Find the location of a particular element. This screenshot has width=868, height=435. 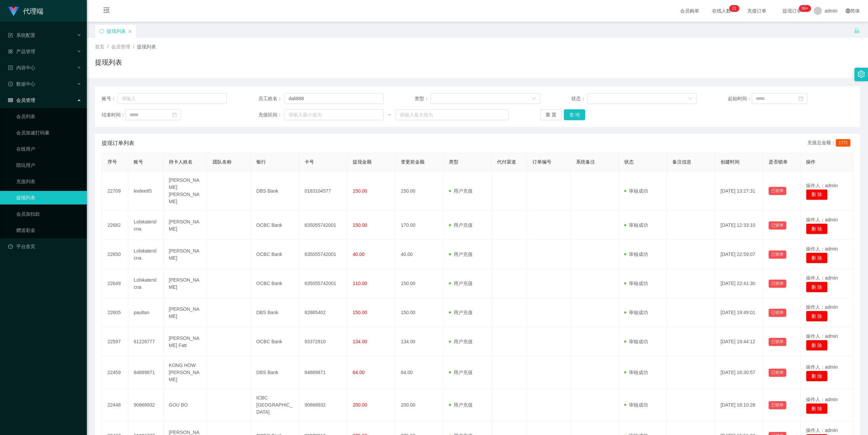

i: 图标: form is located at coordinates (11, 35).